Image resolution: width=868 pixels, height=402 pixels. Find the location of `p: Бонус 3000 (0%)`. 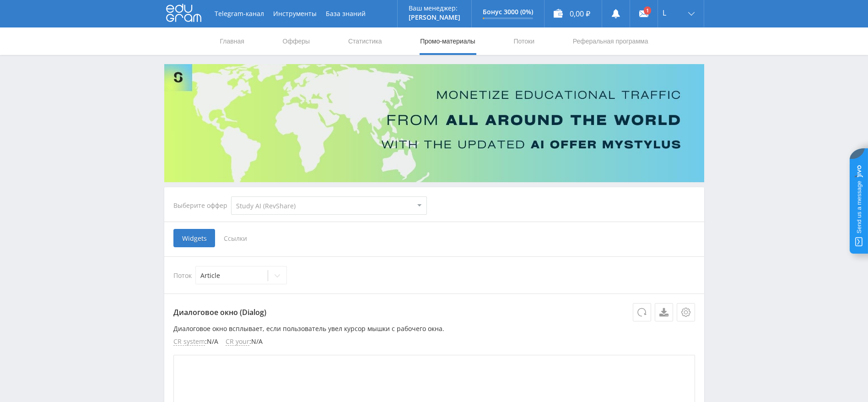

p: Бонус 3000 (0%) is located at coordinates (508, 12).